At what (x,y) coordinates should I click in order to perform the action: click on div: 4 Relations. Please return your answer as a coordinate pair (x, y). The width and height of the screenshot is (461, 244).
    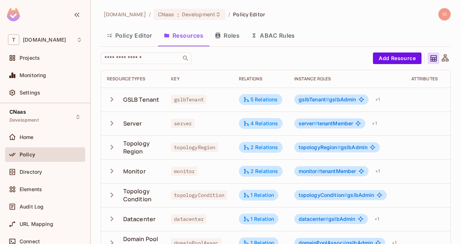
    Looking at the image, I should click on (261, 124).